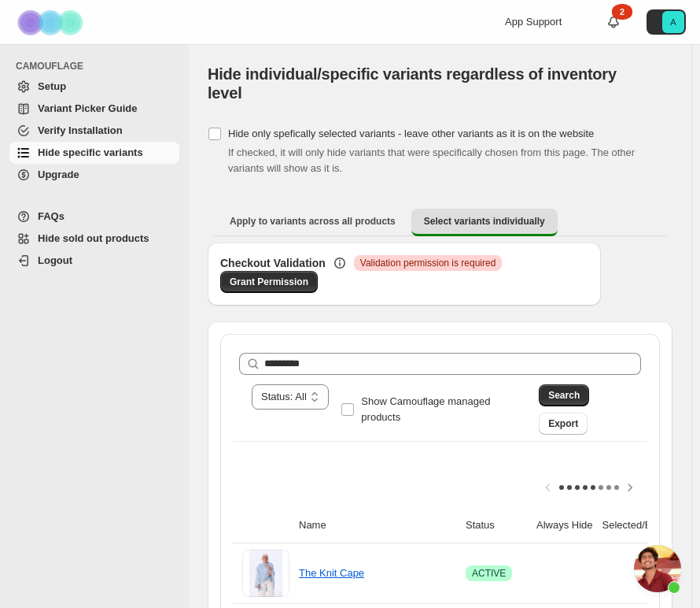 Image resolution: width=700 pixels, height=608 pixels. Describe the element at coordinates (94, 217) in the screenshot. I see `a: FAQs` at that location.